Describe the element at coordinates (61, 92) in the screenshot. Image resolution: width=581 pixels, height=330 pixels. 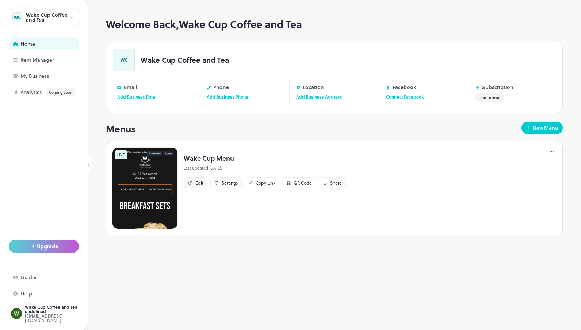
I see `div: Coming Soon` at that location.